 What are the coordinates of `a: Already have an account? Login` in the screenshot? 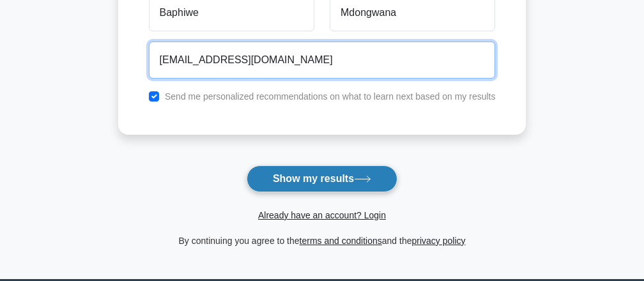 It's located at (322, 216).